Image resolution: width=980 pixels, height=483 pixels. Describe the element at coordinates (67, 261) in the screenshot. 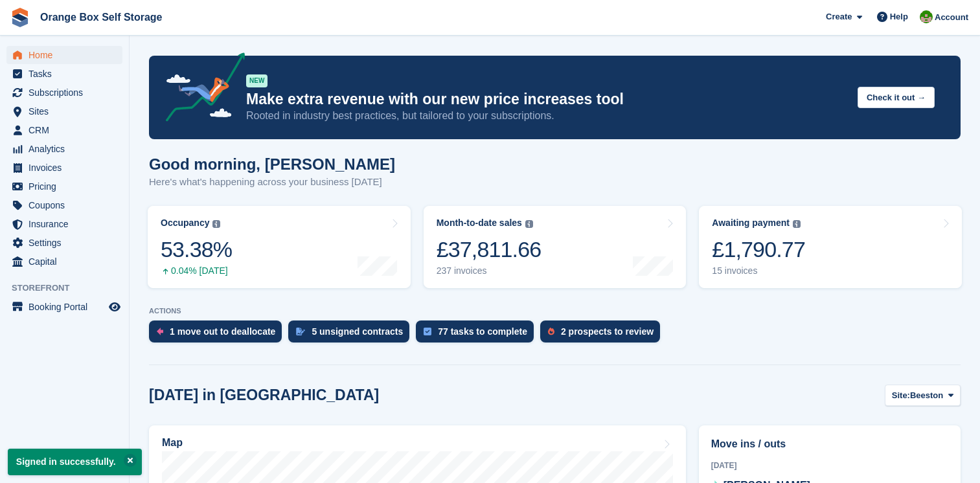

I see `span: Capital` at that location.